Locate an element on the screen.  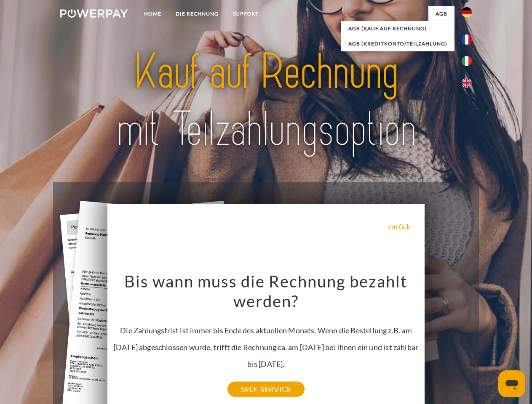
img: fr is located at coordinates (467, 40).